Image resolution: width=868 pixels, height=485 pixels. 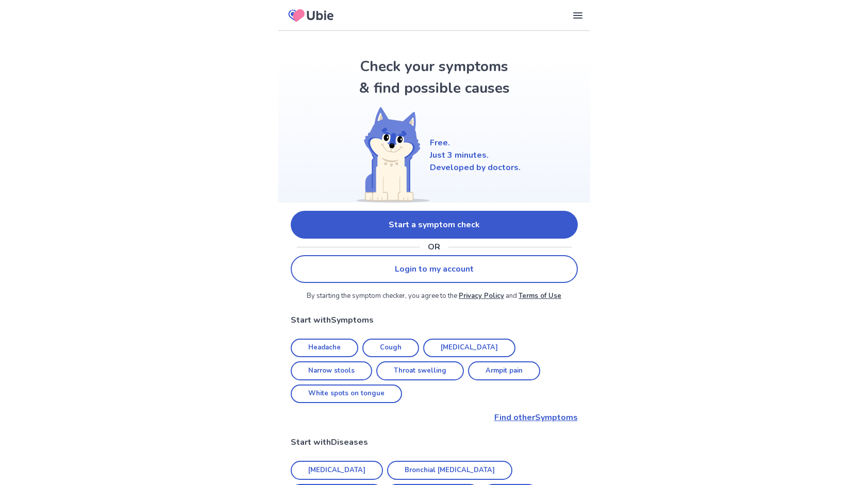 I want to click on a: Throat swelling, so click(x=420, y=371).